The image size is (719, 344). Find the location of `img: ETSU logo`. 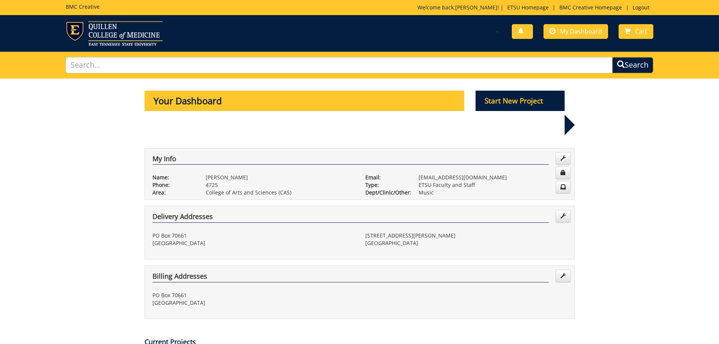

img: ETSU logo is located at coordinates (114, 33).